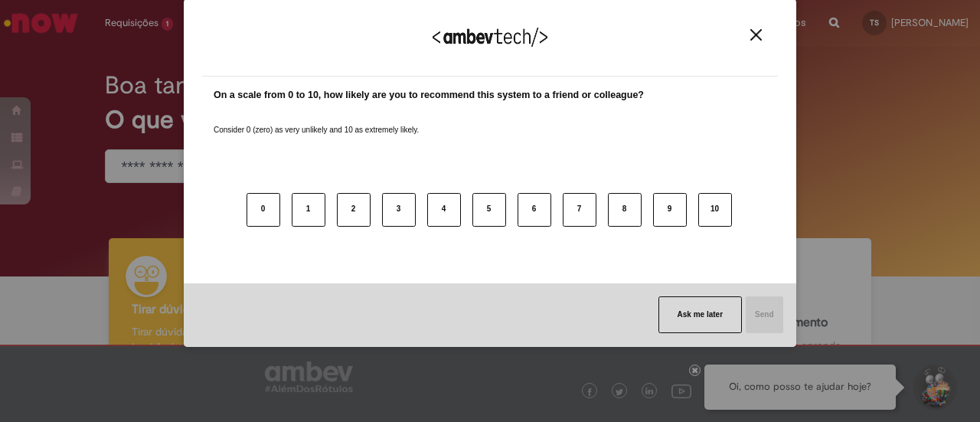 This screenshot has height=422, width=980. Describe the element at coordinates (308, 210) in the screenshot. I see `button: 1` at that location.